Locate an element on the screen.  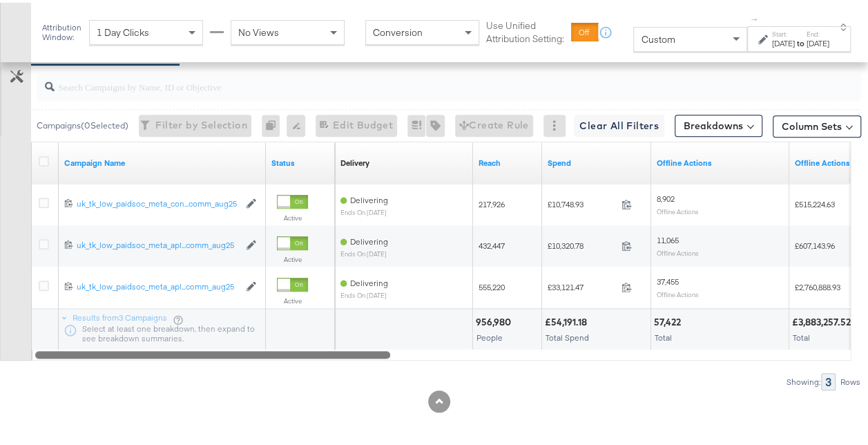
span: Custom is located at coordinates (658, 36).